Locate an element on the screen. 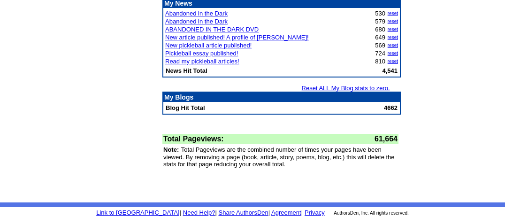  font: 530 is located at coordinates (380, 13).